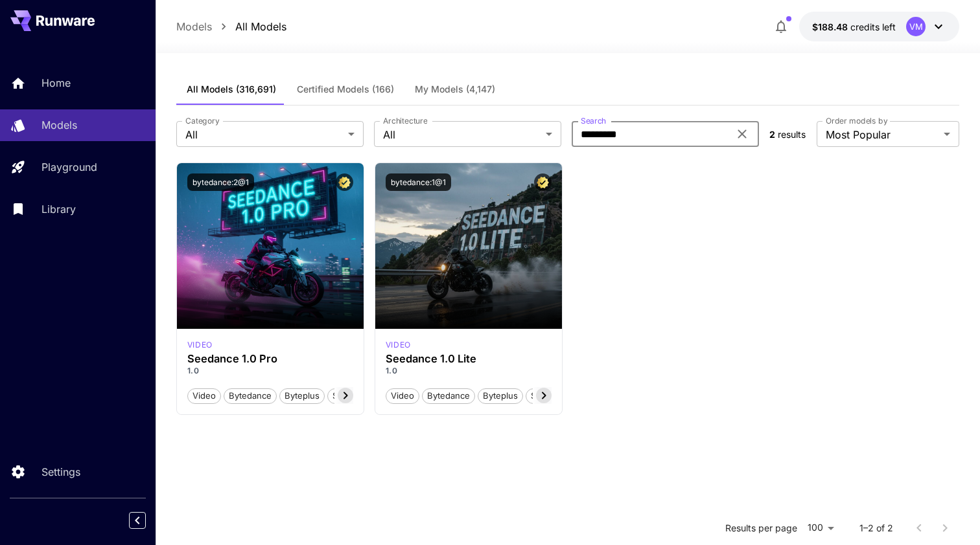  I want to click on span: My Models (4,147), so click(455, 90).